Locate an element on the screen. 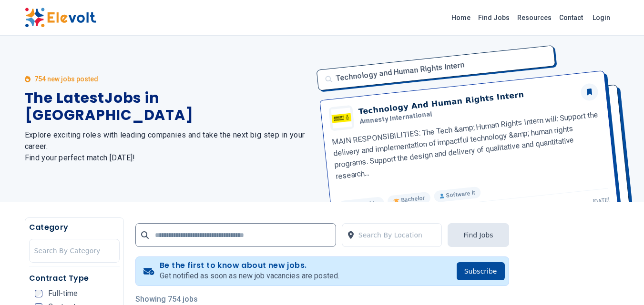  a: Home is located at coordinates (461, 17).